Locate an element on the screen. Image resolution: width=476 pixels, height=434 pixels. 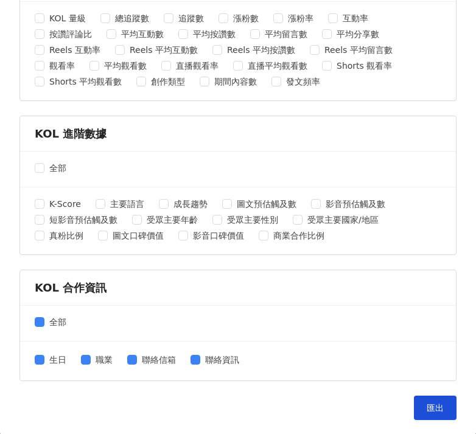
span: 受眾主要國家/地區 is located at coordinates (343, 220).